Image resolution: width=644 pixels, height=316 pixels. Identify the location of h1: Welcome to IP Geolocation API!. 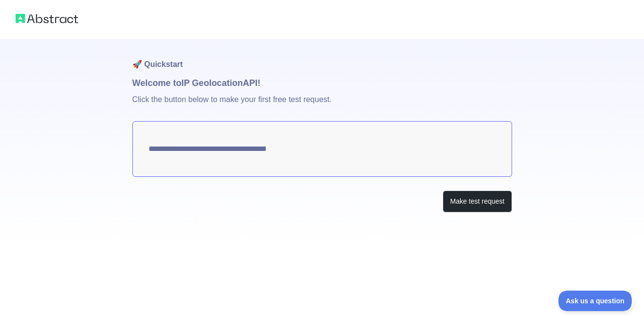
(322, 83).